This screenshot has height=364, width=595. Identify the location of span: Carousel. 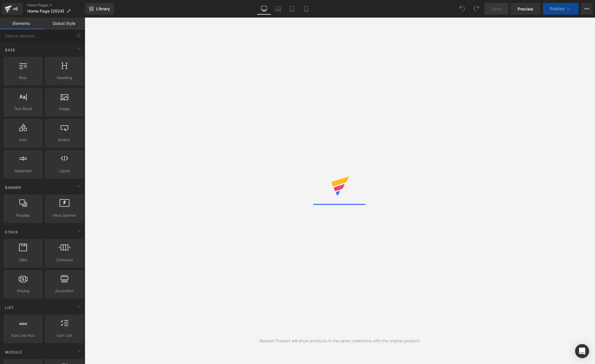
(64, 260).